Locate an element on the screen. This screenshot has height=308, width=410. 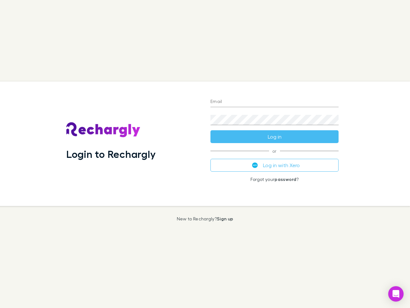
a: Sign up is located at coordinates (225, 218).